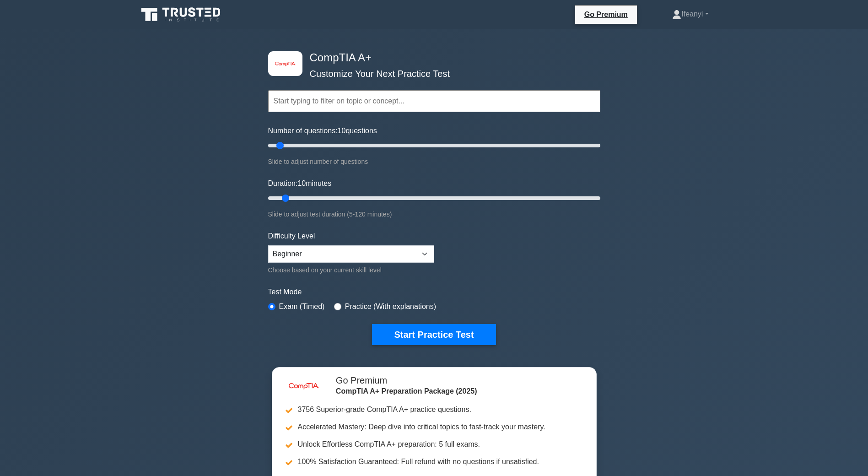 The width and height of the screenshot is (868, 476). I want to click on a: Go Premium, so click(606, 14).